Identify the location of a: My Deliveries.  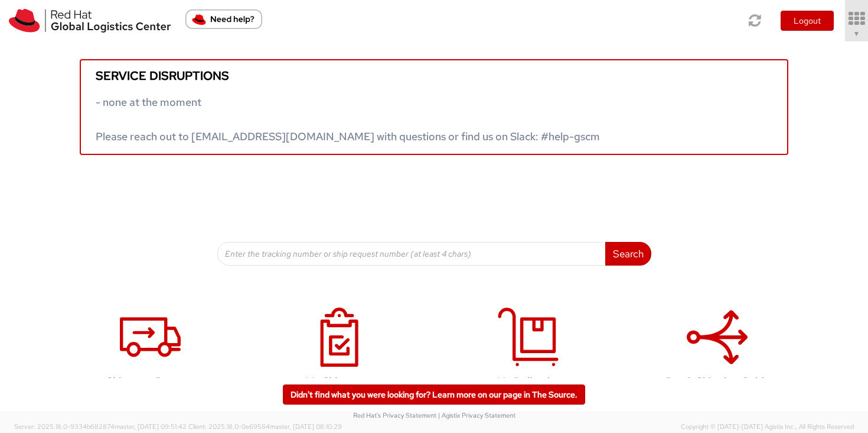
(528, 350).